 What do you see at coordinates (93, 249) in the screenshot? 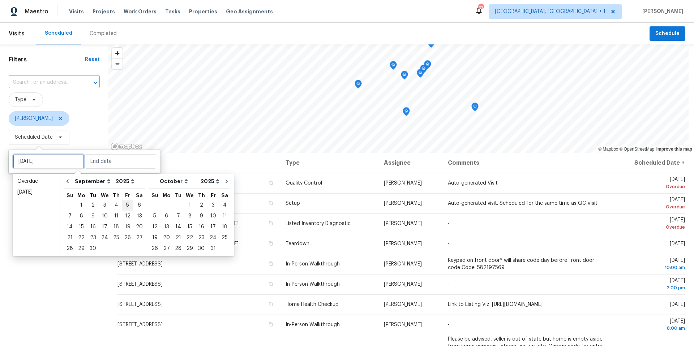
I see `div: Tue Sep 30 2025` at bounding box center [93, 249].